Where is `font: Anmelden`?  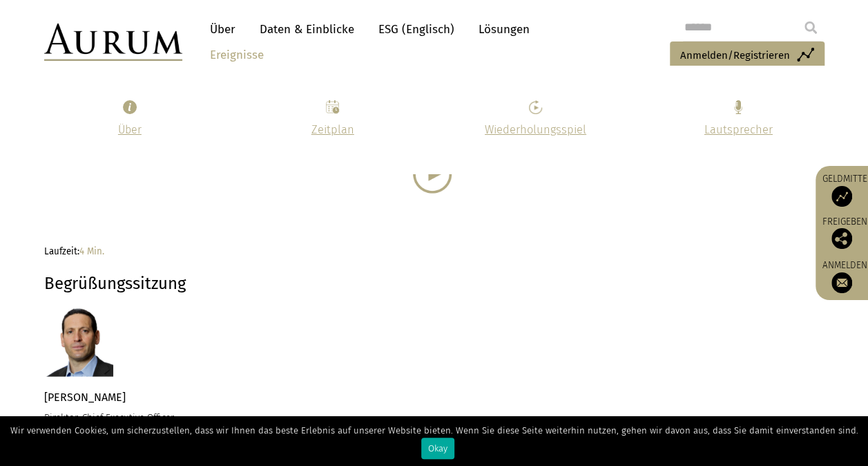
font: Anmelden is located at coordinates (845, 264).